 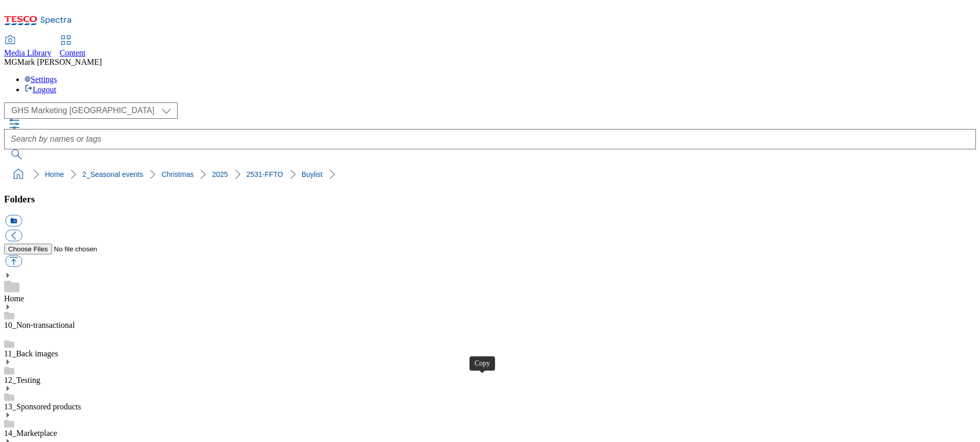 I want to click on a: Media Library, so click(x=27, y=47).